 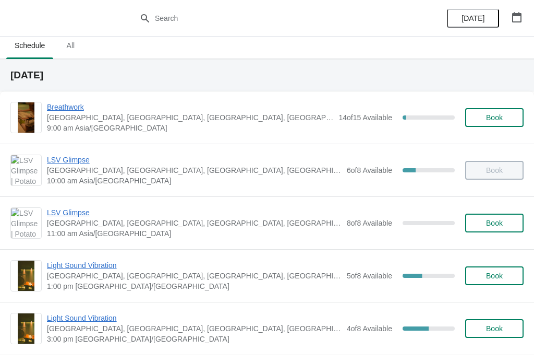 I want to click on span: 4 of 8 Available, so click(x=370, y=328).